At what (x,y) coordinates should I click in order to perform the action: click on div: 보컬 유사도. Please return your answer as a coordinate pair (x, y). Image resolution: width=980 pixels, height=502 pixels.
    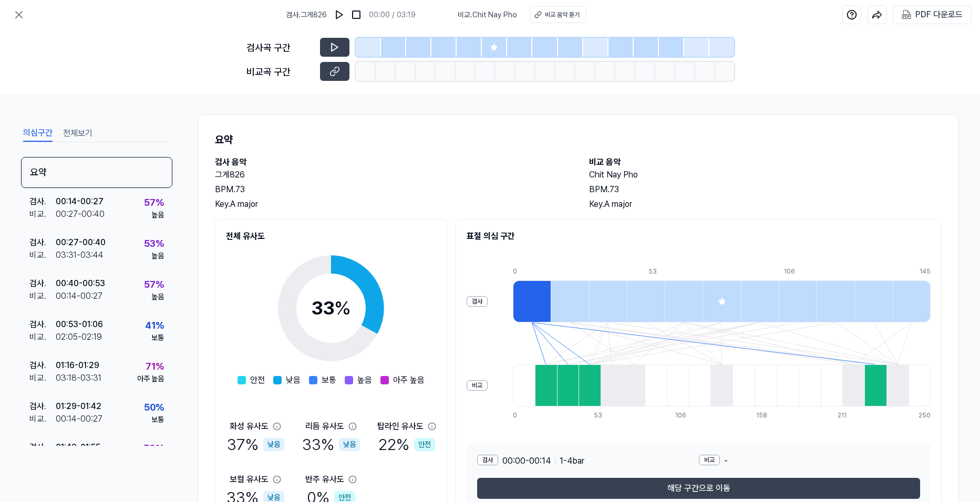
    Looking at the image, I should click on (249, 479).